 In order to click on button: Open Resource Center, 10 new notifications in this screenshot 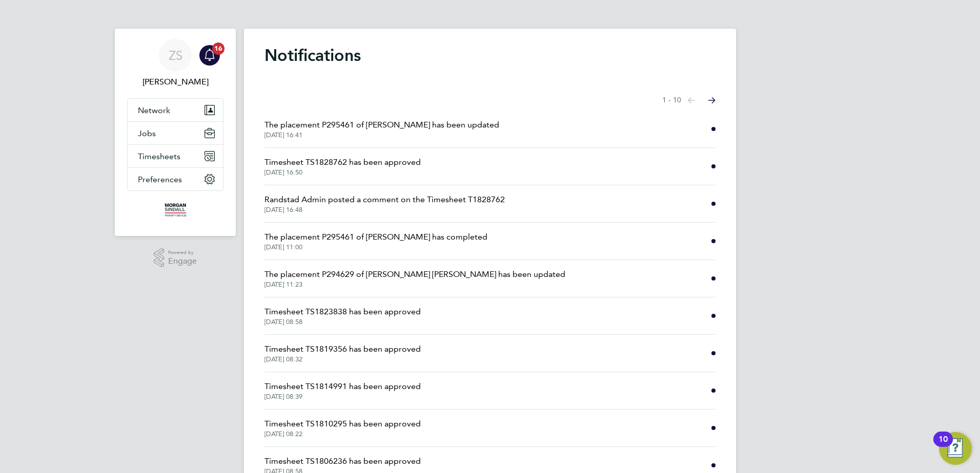, I will do `click(955, 449)`.